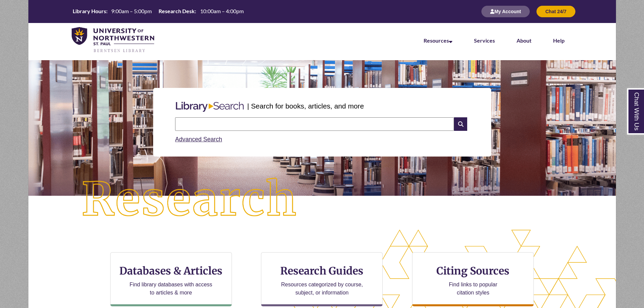 The height and width of the screenshot is (308, 644). I want to click on button: My Account, so click(505, 12).